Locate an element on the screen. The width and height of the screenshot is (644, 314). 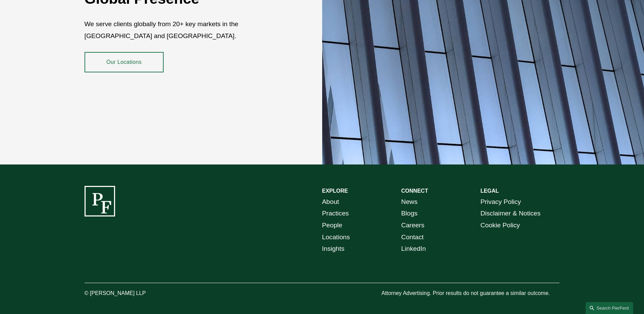
a: About is located at coordinates (331, 202).